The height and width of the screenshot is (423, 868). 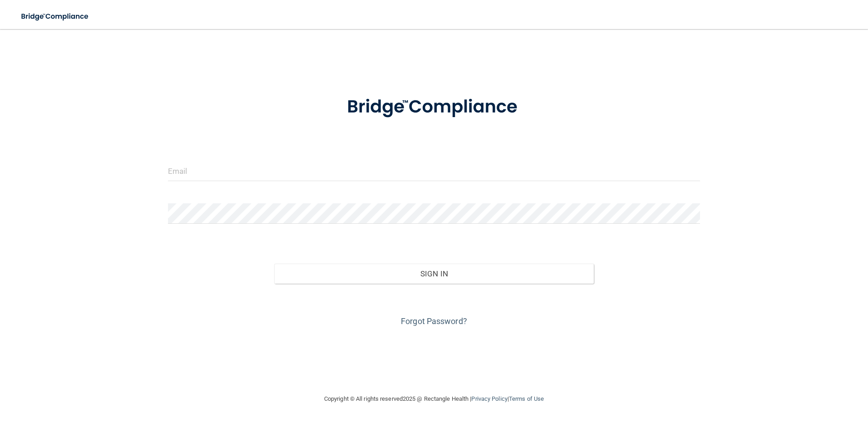 What do you see at coordinates (526, 398) in the screenshot?
I see `a: Terms of Use` at bounding box center [526, 398].